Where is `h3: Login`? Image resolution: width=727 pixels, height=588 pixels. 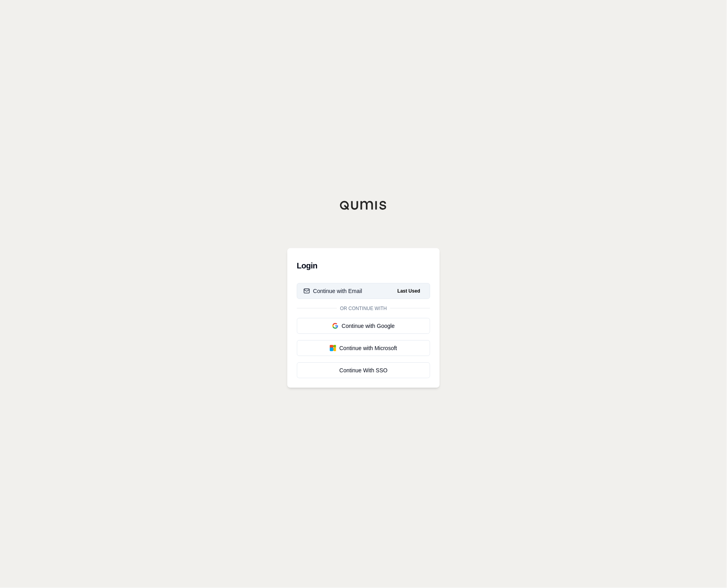
h3: Login is located at coordinates (364, 266).